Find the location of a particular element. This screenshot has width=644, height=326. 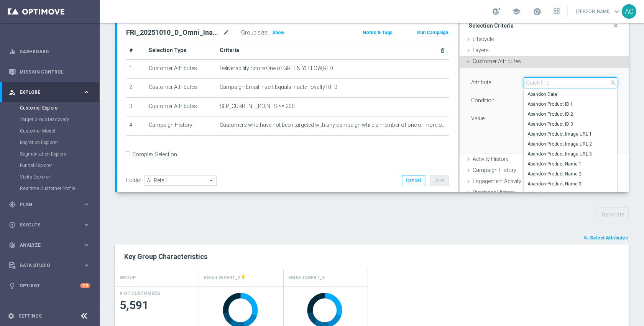

button: gps_fixed Plan keyboard_arrow_right is located at coordinates (49, 204).